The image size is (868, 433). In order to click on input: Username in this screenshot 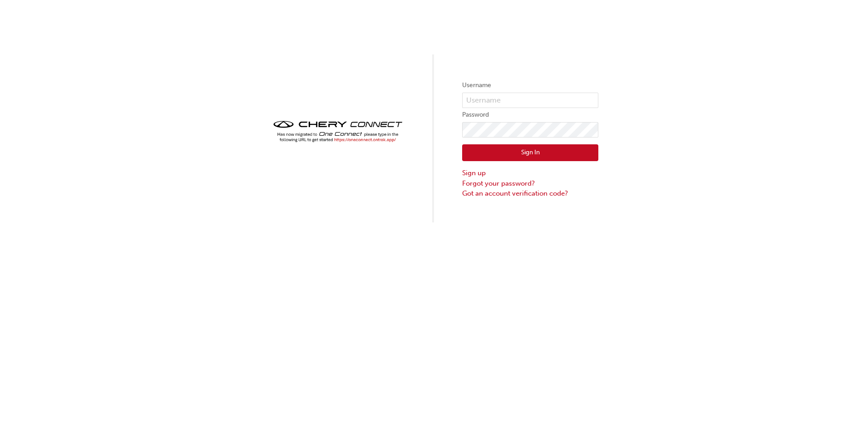, I will do `click(531, 100)`.